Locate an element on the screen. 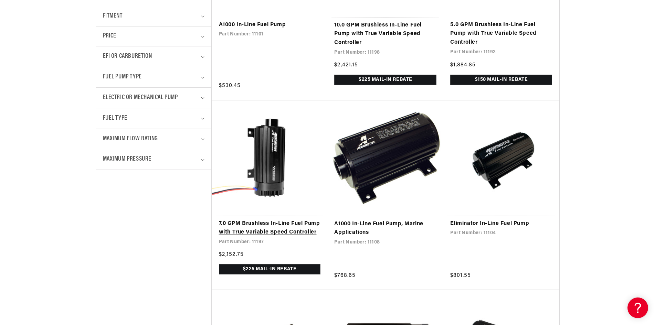  span: Electric or Mechanical Pump is located at coordinates (140, 98).